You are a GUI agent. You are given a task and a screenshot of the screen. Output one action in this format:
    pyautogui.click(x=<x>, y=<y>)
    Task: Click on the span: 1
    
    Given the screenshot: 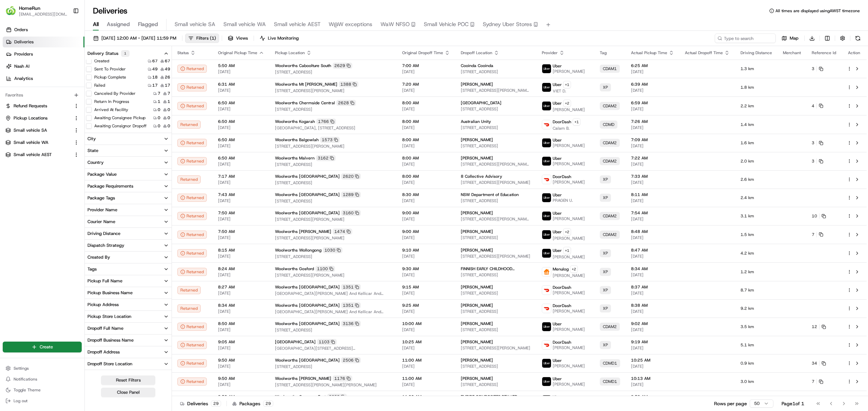 What is the action you would take?
    pyautogui.click(x=159, y=101)
    